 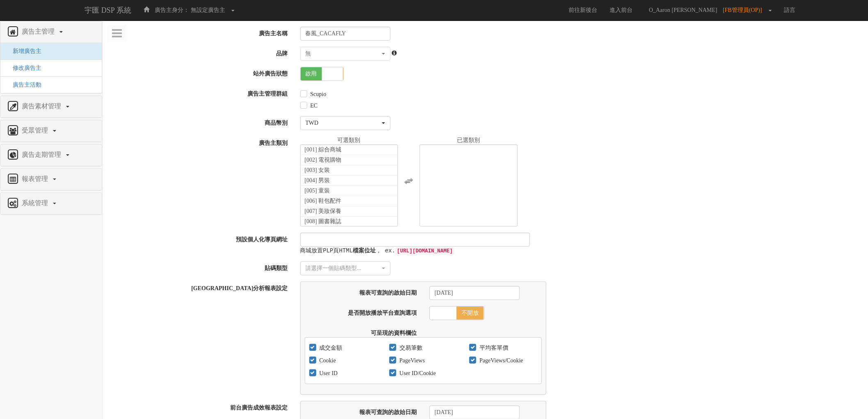 I want to click on label: User ID/Cookie, so click(x=417, y=374).